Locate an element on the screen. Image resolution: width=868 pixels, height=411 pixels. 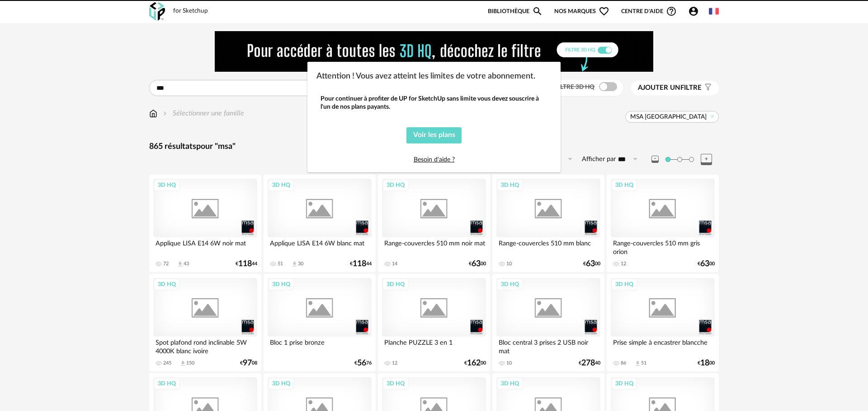
span: Attention ! Vous avez atteint les limites de votre abonnement. is located at coordinates (426, 76).